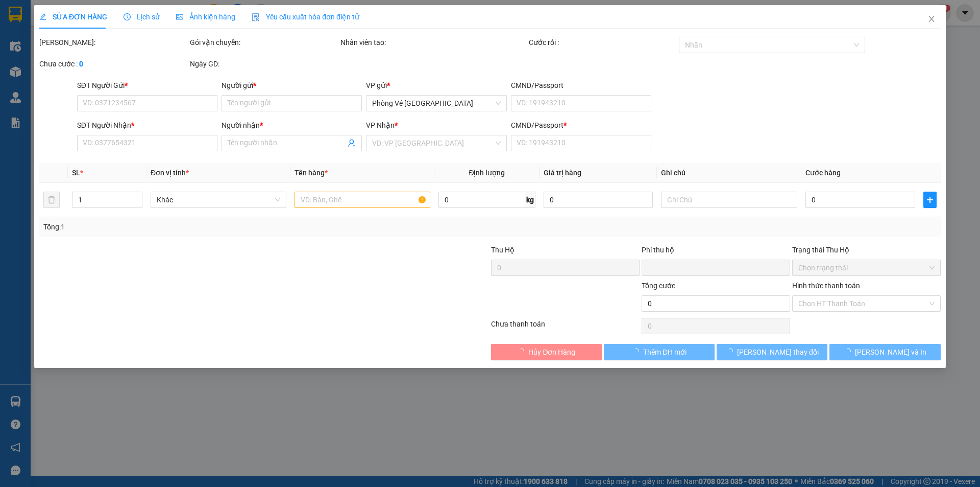 The height and width of the screenshot is (487, 980). Describe the element at coordinates (562, 173) in the screenshot. I see `span: Giá trị hàng` at that location.